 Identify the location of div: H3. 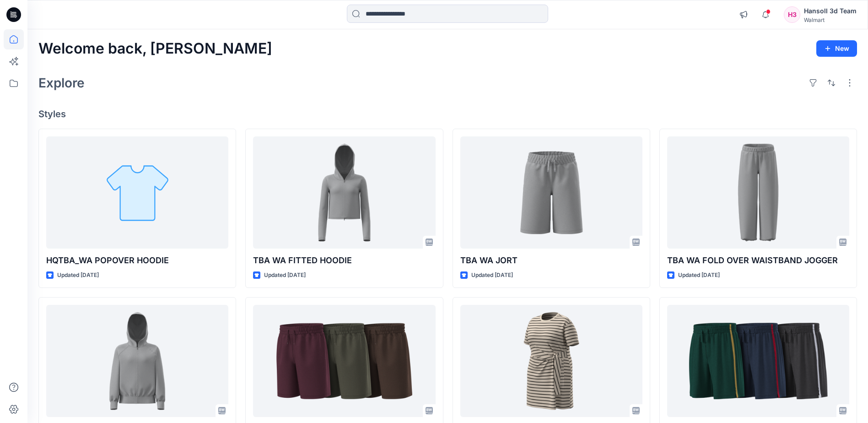
(791, 15).